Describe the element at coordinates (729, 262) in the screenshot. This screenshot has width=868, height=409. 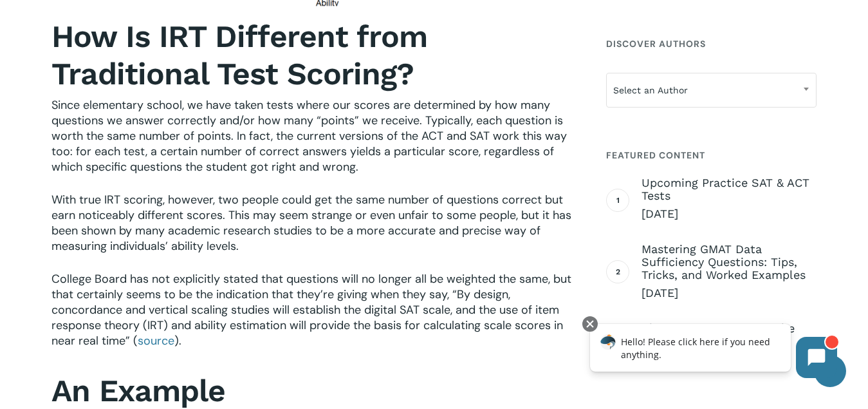
I see `span: Mastering GMAT Data Sufficiency Questions: Tips, Tricks, and Worked Examples` at that location.